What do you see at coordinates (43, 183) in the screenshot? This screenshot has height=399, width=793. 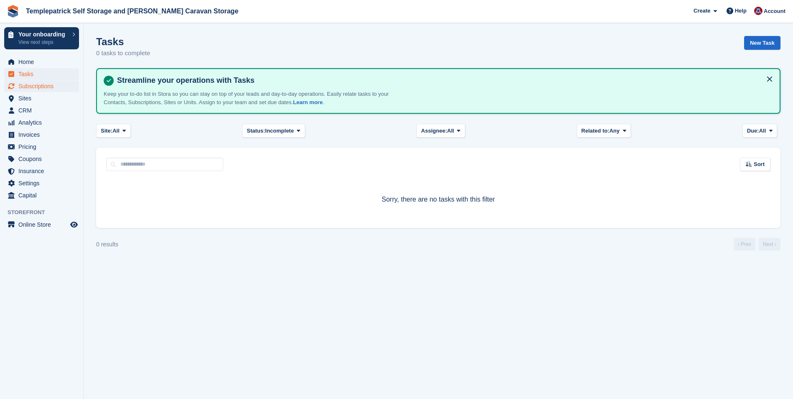 I see `span: Settings` at bounding box center [43, 183].